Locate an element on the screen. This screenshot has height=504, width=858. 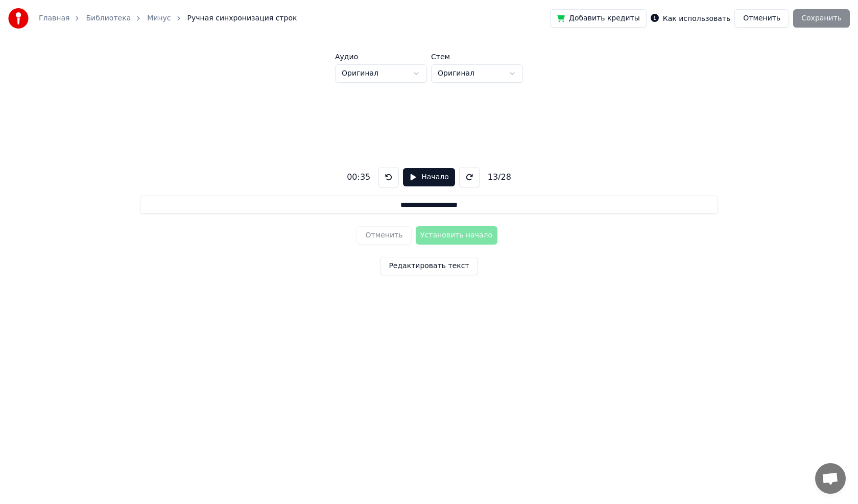
button: Редактировать текст is located at coordinates (428, 266).